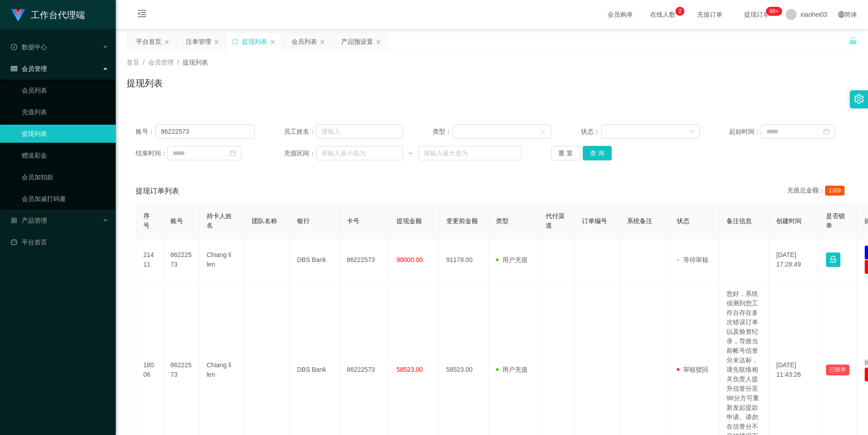 The width and height of the screenshot is (868, 435). Describe the element at coordinates (65, 134) in the screenshot. I see `a: 提现列表` at that location.